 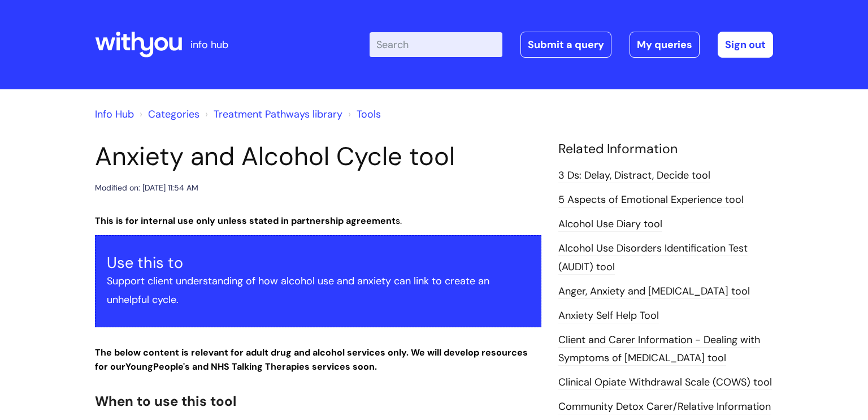 What do you see at coordinates (610, 225) in the screenshot?
I see `a: Alcohol Use Diary tool` at bounding box center [610, 225].